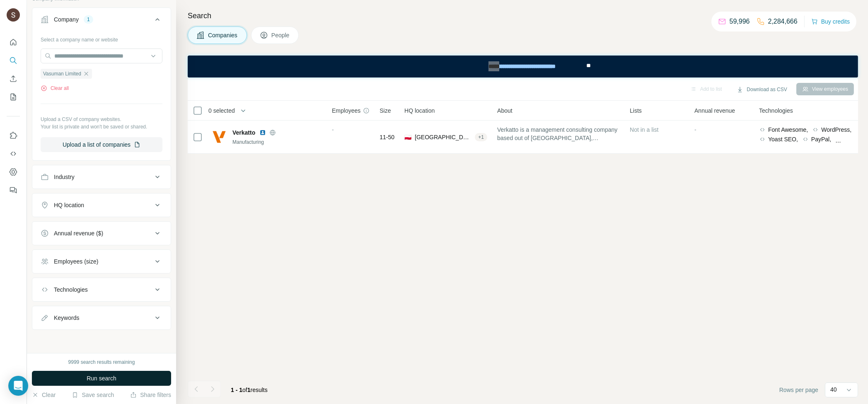  Describe the element at coordinates (62, 74) in the screenshot. I see `span: Vasuman Limited` at that location.